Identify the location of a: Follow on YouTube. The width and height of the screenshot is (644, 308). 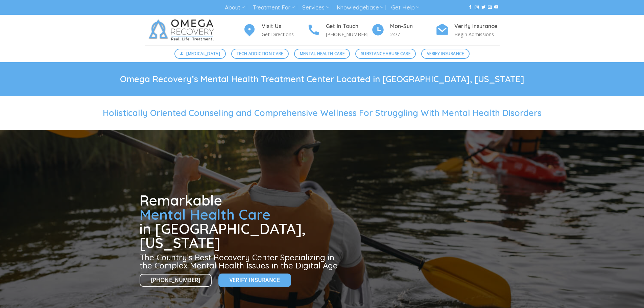
(496, 8).